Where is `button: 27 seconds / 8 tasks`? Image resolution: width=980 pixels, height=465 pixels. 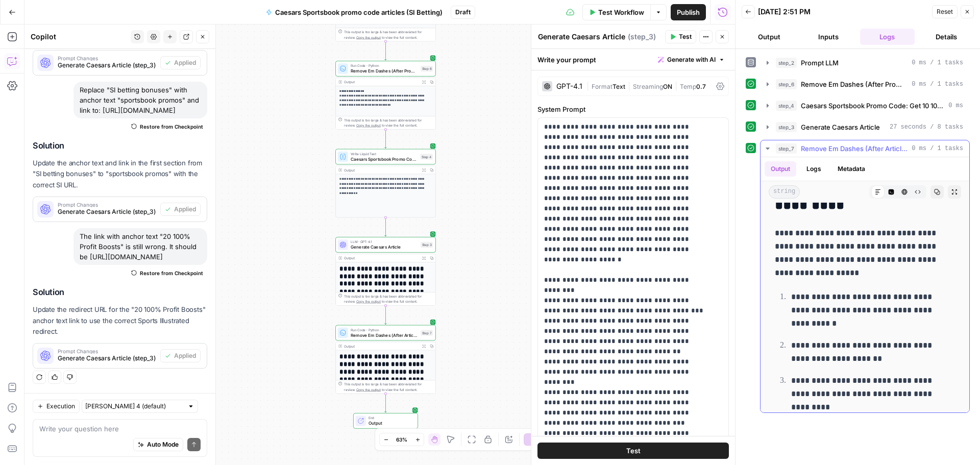
button: 27 seconds / 8 tasks is located at coordinates (865, 127).